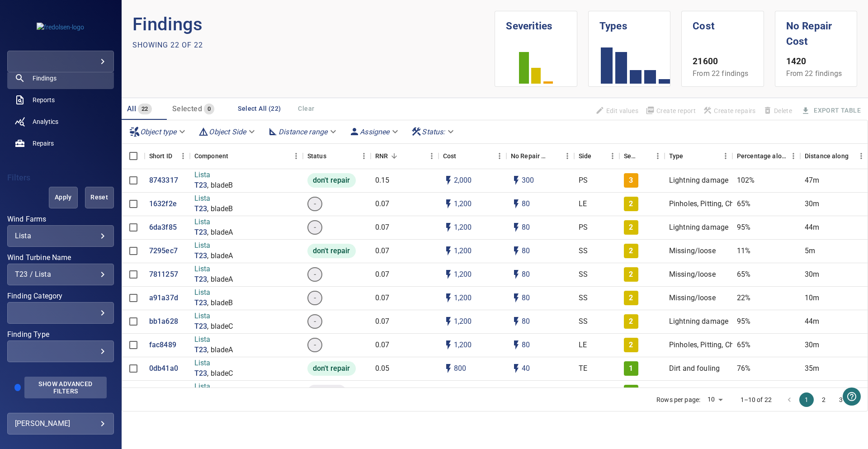  Describe the element at coordinates (405, 156) in the screenshot. I see `div: RNR` at that location.